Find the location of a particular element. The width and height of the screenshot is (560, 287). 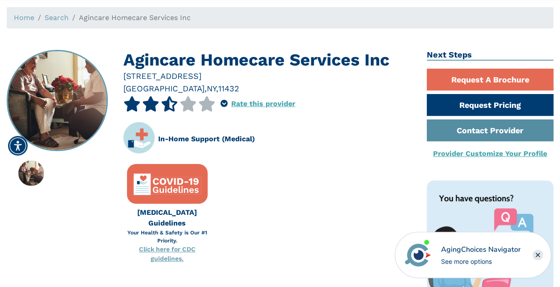

a: Request Pricing is located at coordinates (490, 105).